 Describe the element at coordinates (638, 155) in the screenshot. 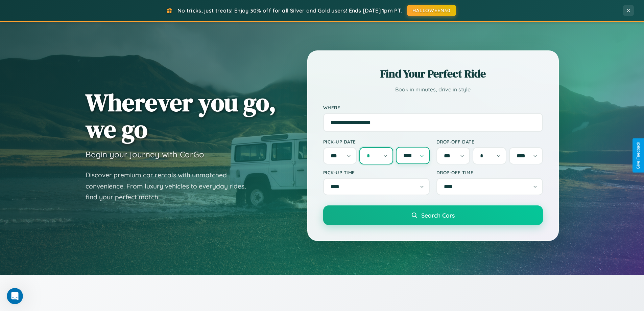

I see `div: Give Feedback` at that location.